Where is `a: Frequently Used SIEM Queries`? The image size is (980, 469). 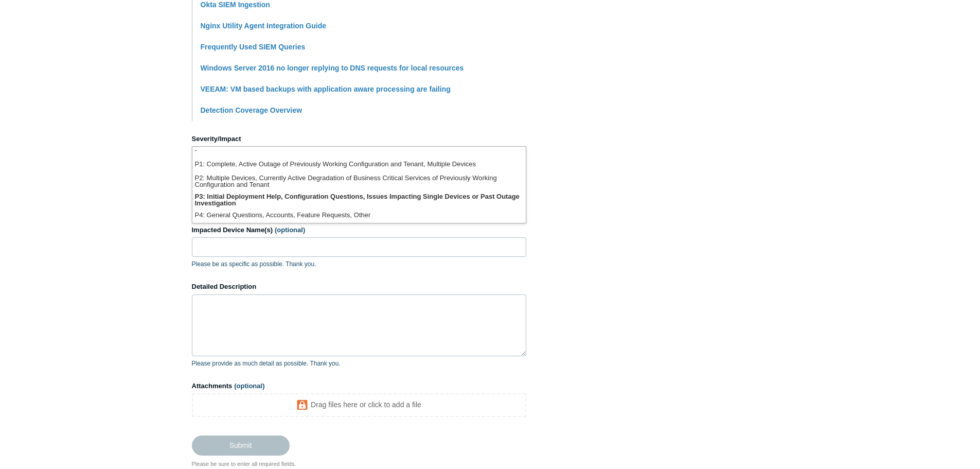 a: Frequently Used SIEM Queries is located at coordinates (253, 47).